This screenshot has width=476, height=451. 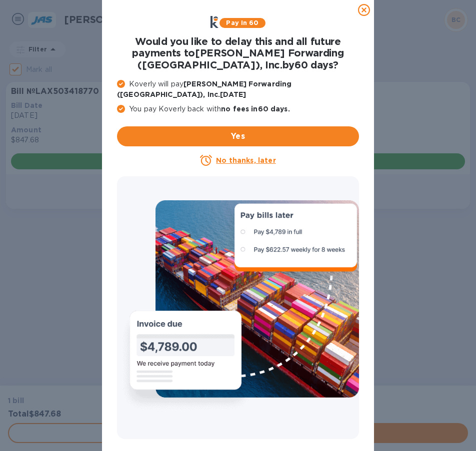 What do you see at coordinates (238, 136) in the screenshot?
I see `span: Yes` at bounding box center [238, 136].